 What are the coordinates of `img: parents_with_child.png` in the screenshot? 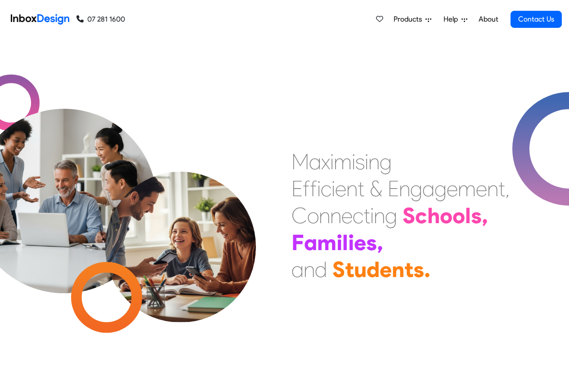 It's located at (180, 228).